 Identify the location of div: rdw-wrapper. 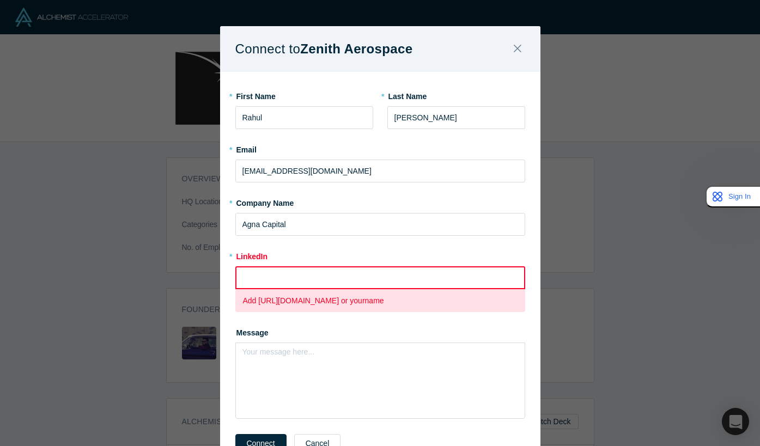
(380, 381).